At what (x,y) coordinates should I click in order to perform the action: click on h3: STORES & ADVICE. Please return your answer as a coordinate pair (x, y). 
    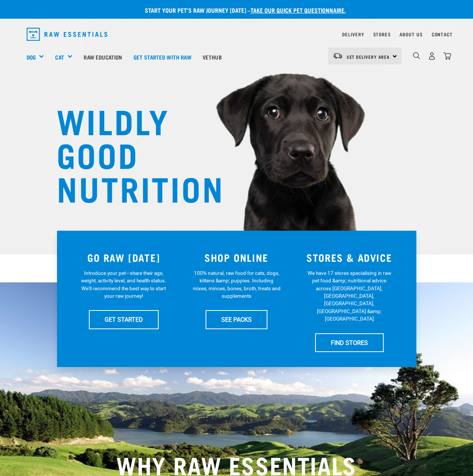
    Looking at the image, I should click on (349, 258).